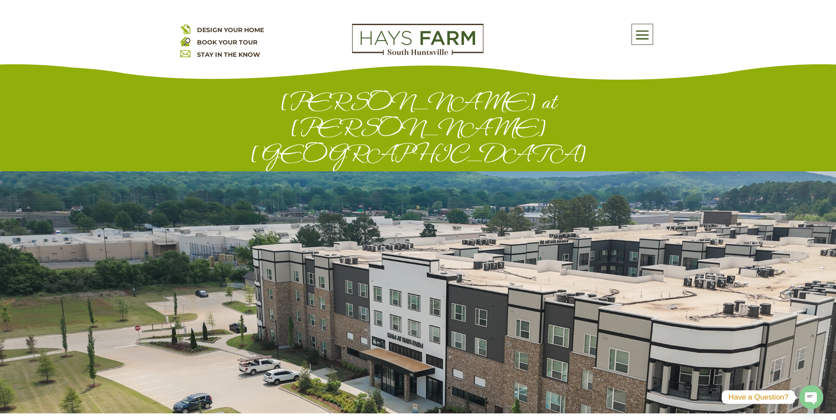 The image size is (836, 420). What do you see at coordinates (227, 42) in the screenshot?
I see `a: BOOK YOUR TOUR` at bounding box center [227, 42].